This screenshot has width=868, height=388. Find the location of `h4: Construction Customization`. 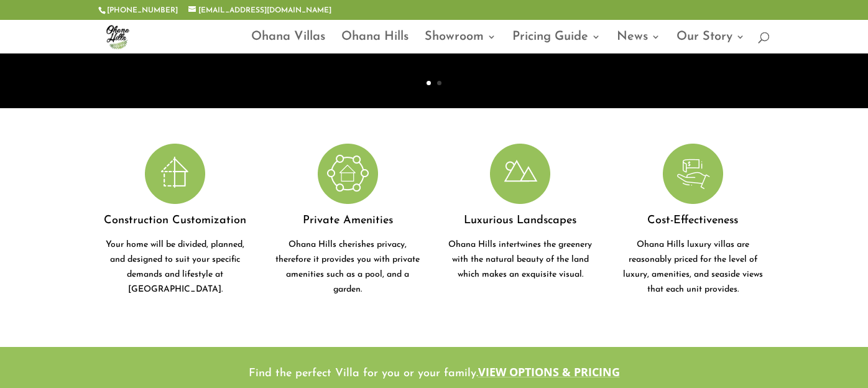

h4: Construction Customization is located at coordinates (175, 224).